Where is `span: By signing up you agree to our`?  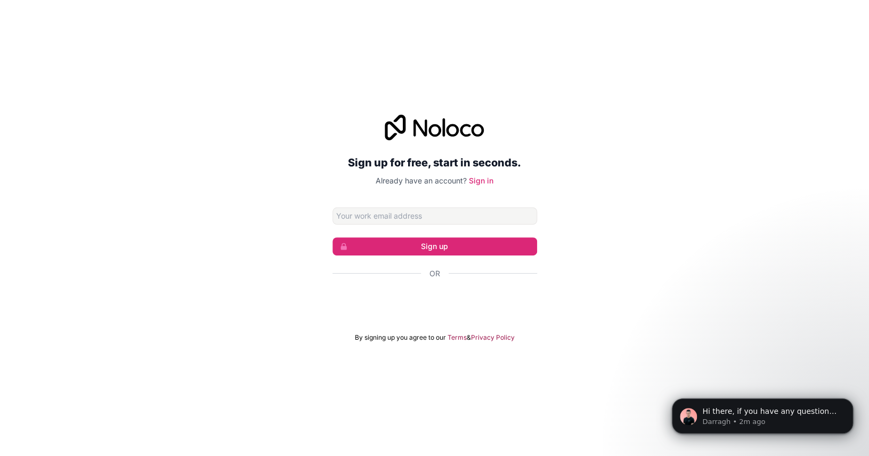
span: By signing up you agree to our is located at coordinates (400, 337).